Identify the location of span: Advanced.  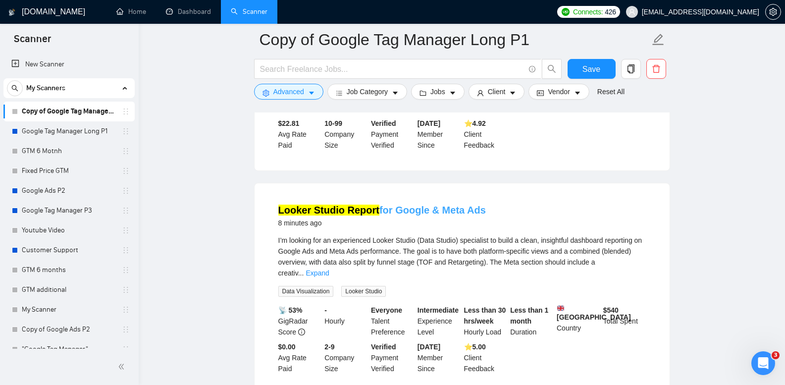
(289, 92).